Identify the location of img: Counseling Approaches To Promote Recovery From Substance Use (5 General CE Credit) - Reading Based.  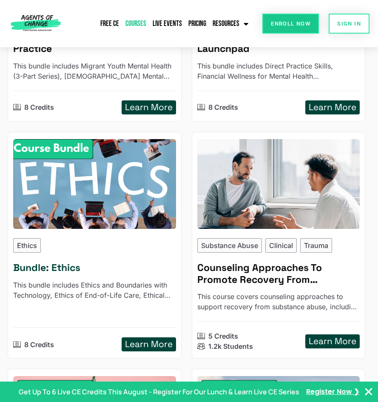
(279, 184).